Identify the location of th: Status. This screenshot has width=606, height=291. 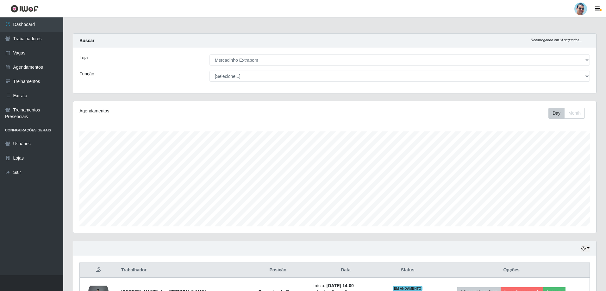
(408, 270).